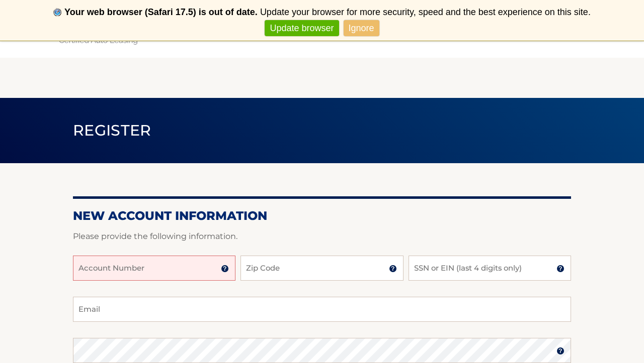 The width and height of the screenshot is (644, 363). I want to click on h2: New Account Information, so click(322, 216).